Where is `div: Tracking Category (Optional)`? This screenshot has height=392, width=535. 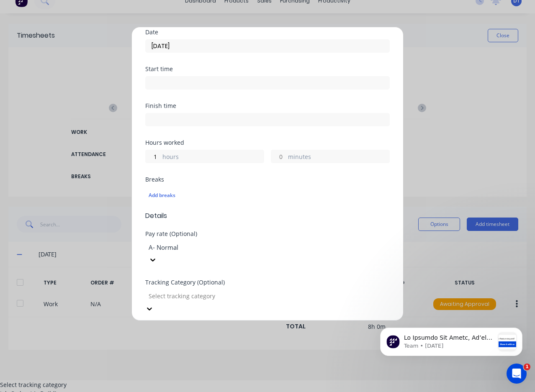
div: Tracking Category (Optional) is located at coordinates (268, 283).